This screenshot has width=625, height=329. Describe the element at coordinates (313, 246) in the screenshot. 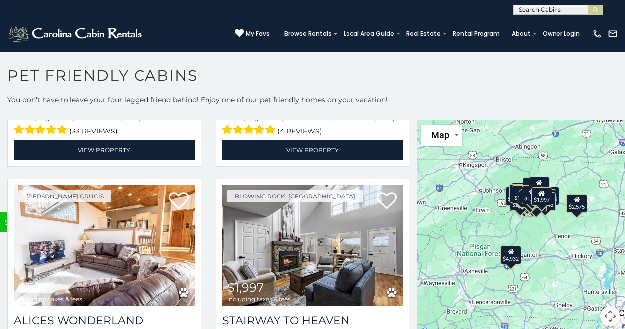

I see `a: Stairway to Heaven $1,997 including taxes & fees` at that location.